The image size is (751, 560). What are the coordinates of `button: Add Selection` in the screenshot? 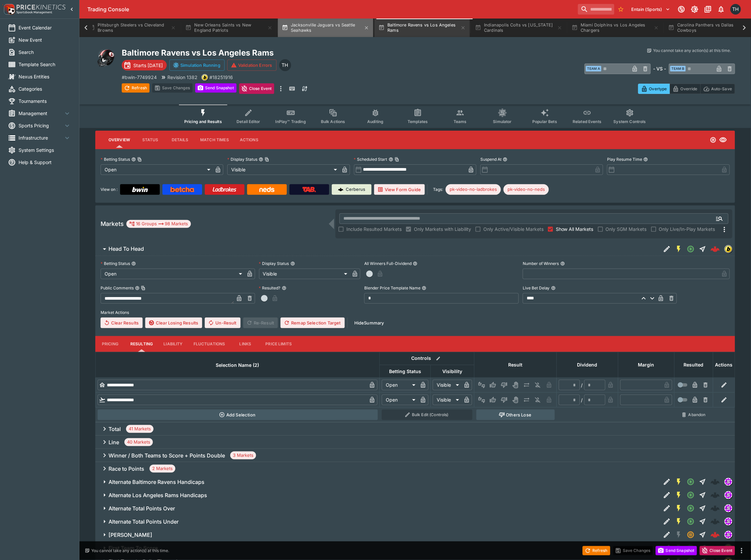 It's located at (238, 415).